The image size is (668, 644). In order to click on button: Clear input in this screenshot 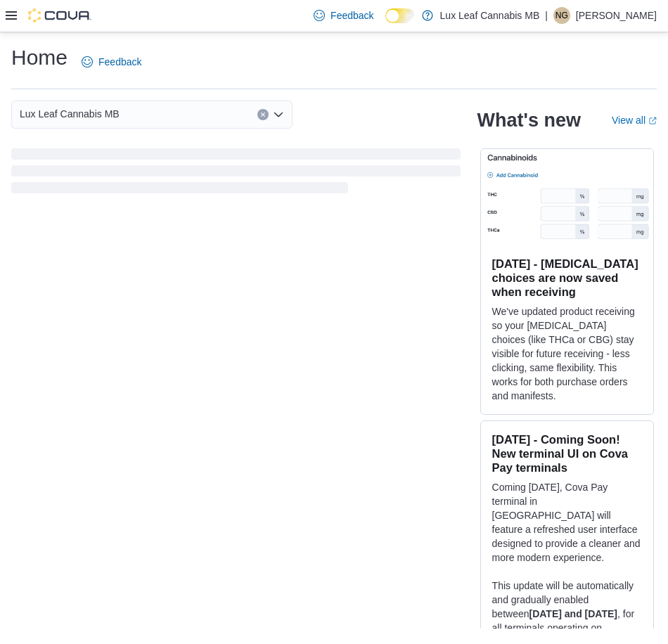, I will do `click(263, 115)`.